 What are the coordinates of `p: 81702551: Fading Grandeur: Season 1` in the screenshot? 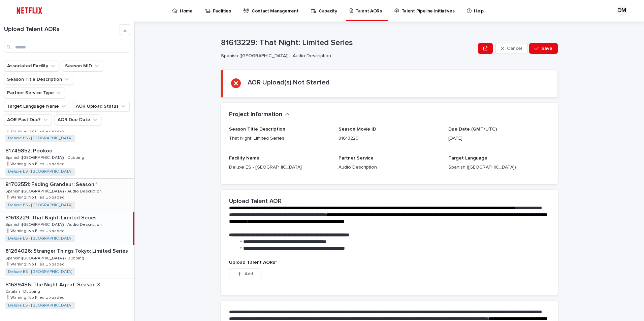 It's located at (52, 184).